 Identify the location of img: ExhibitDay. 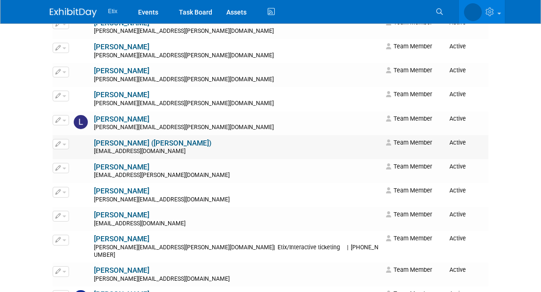
(73, 13).